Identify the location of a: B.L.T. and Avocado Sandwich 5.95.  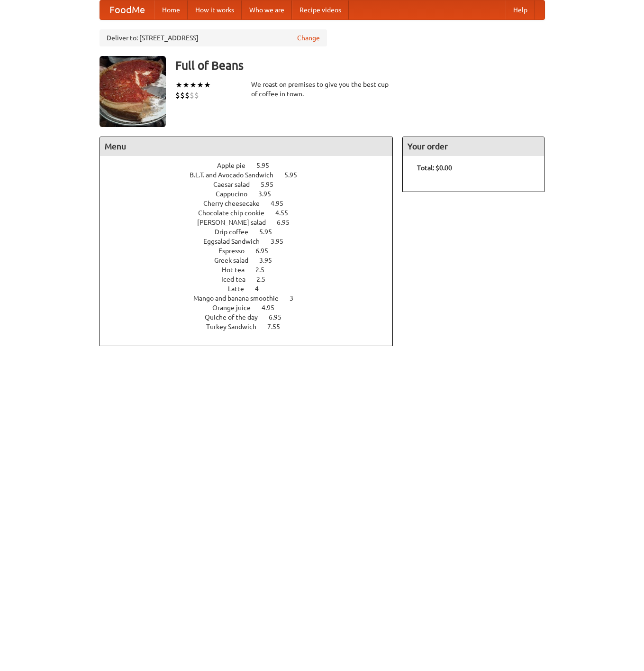
(252, 175).